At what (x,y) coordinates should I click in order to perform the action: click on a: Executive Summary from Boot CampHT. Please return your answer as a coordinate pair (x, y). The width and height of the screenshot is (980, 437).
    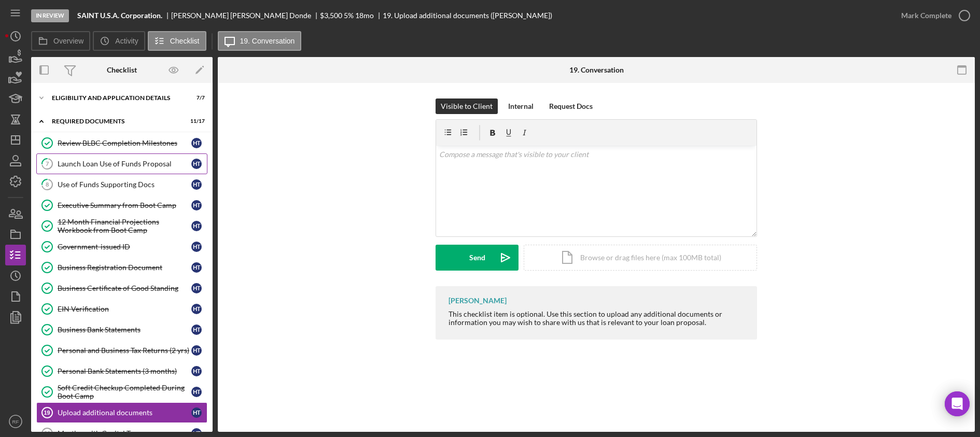
    Looking at the image, I should click on (122, 205).